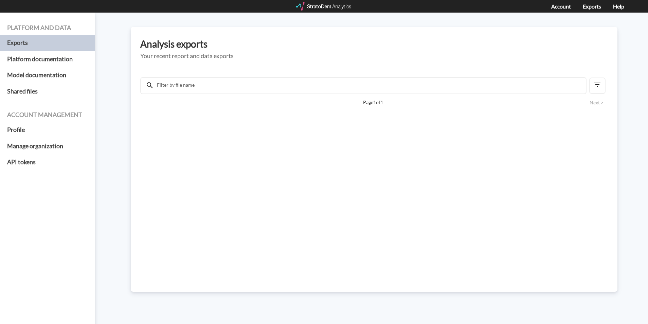 The image size is (648, 324). What do you see at coordinates (48, 28) in the screenshot?
I see `h4: Platform and data` at bounding box center [48, 28].